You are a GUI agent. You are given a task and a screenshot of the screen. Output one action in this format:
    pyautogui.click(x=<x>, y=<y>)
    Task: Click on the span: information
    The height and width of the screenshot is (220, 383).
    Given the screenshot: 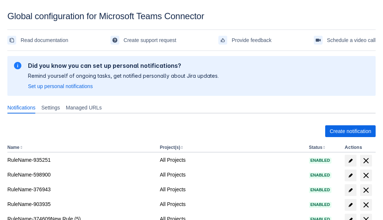 What is the action you would take?
    pyautogui.click(x=18, y=66)
    